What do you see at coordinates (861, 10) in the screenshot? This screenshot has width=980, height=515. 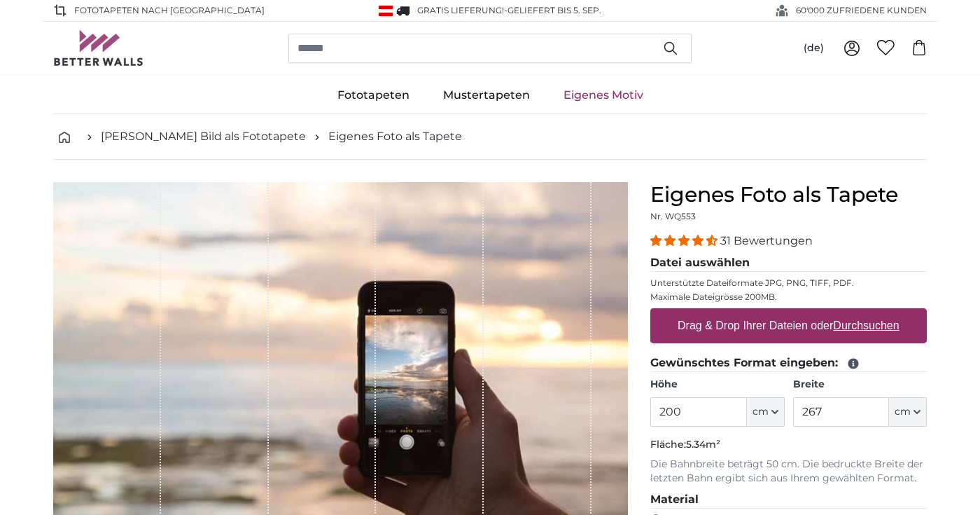 I see `span: 60'000 ZUFRIEDENE KUNDEN` at bounding box center [861, 10].